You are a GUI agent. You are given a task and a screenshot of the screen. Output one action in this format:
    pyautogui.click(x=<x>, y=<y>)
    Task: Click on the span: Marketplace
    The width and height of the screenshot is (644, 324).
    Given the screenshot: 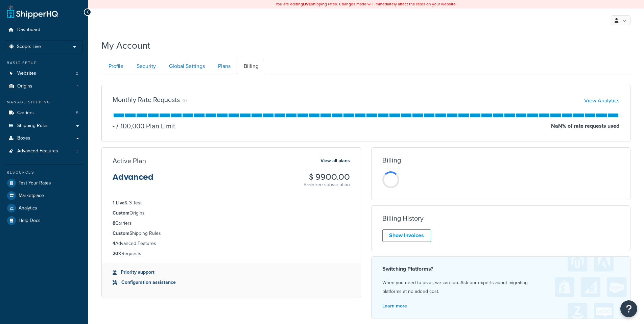 What is the action you would take?
    pyautogui.click(x=31, y=196)
    